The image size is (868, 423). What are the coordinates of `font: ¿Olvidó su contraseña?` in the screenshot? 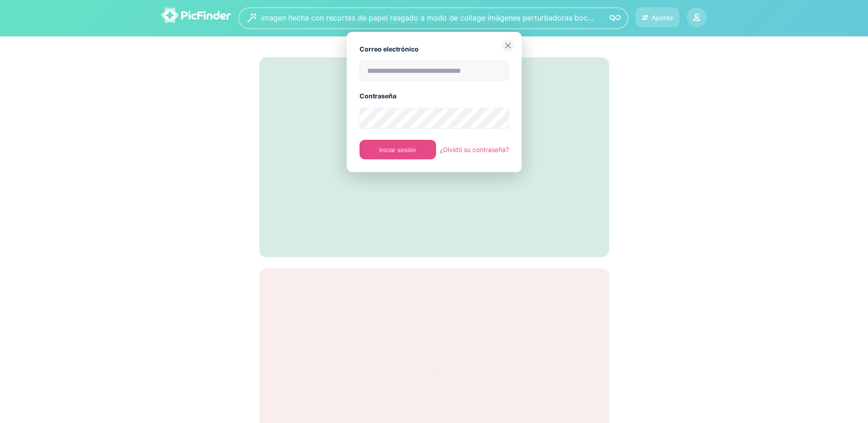 It's located at (475, 150).